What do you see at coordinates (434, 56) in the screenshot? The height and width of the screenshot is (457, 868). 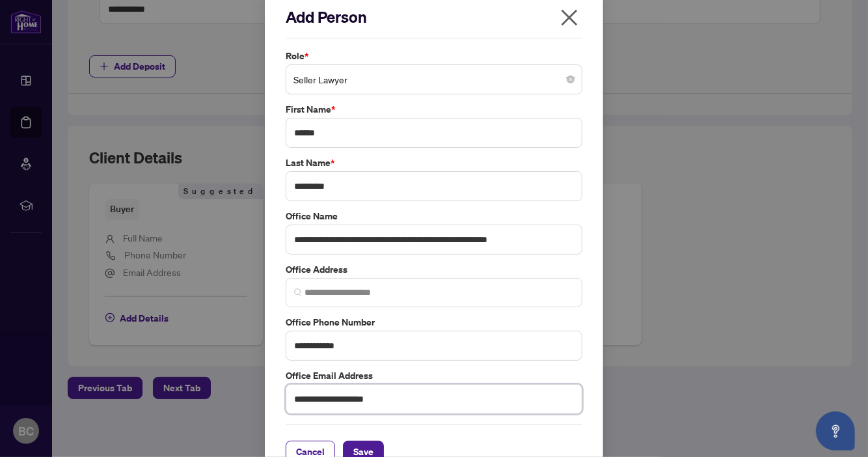 I see `label: Role` at bounding box center [434, 56].